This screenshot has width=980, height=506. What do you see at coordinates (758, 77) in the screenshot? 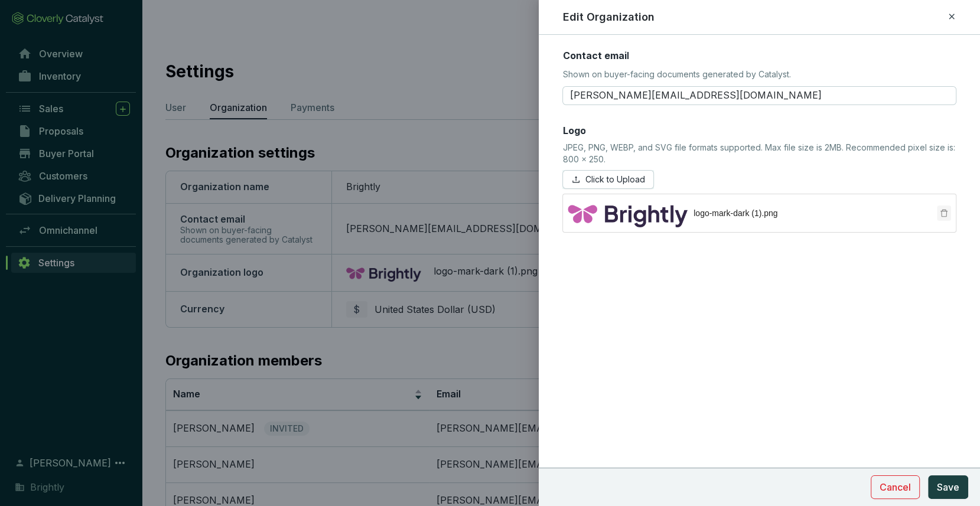
I see `p: Shown on buyer-facing documents generated by Catalyst.` at bounding box center [758, 77].